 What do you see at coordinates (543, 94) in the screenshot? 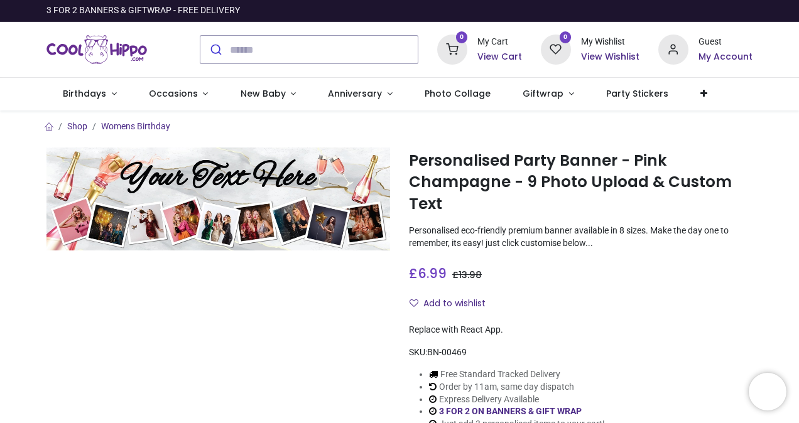
I see `span: Giftwrap` at bounding box center [543, 94].